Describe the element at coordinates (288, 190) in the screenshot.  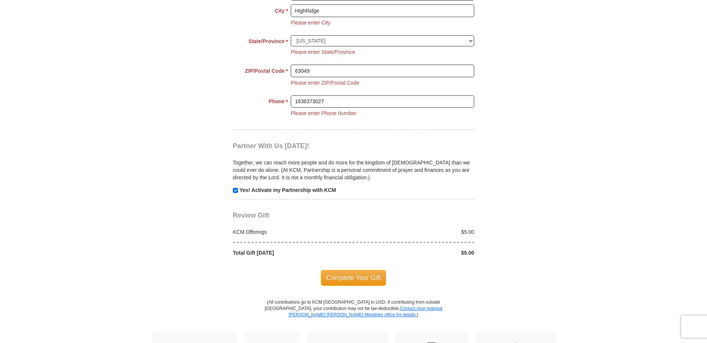
I see `strong: Yes! Activate my Partnership with KCM` at that location.